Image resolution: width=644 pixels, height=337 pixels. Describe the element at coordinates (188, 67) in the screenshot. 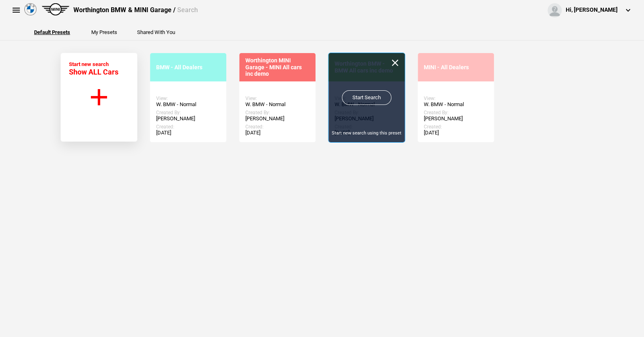

I see `div: BMW - All Dealers` at that location.